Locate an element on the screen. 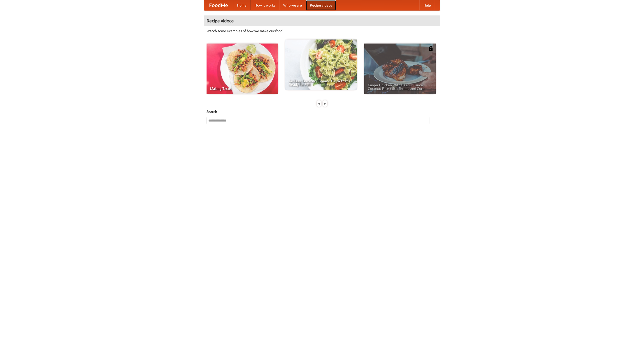 Image resolution: width=644 pixels, height=356 pixels. a: Who we are is located at coordinates (293, 5).